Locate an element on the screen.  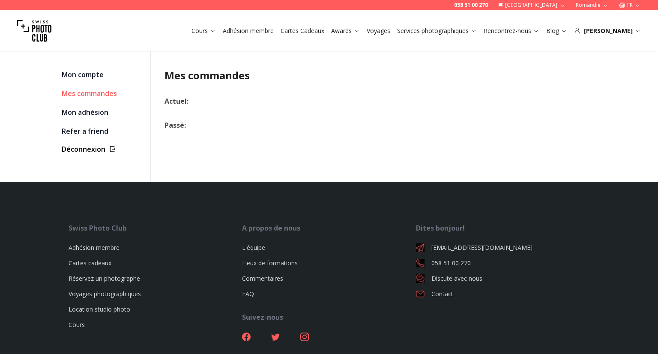
a: Cartes Cadeaux is located at coordinates (302, 31).